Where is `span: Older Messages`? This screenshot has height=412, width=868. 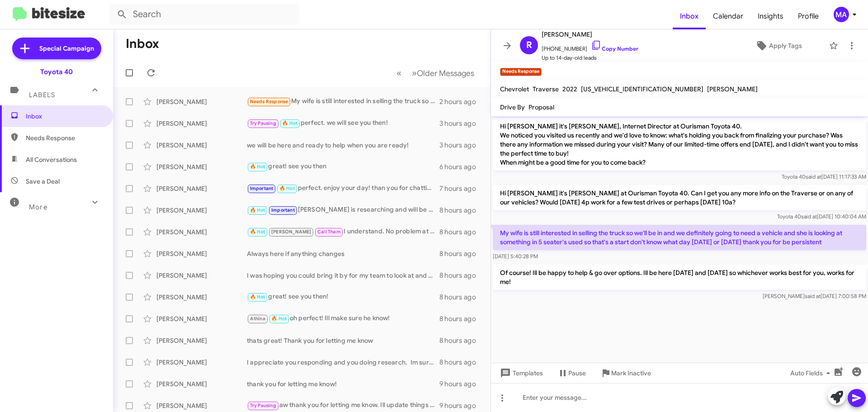 span: Older Messages is located at coordinates (445, 73).